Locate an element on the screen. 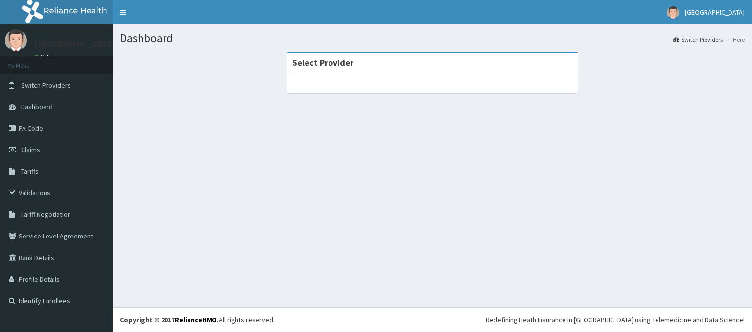 Image resolution: width=752 pixels, height=332 pixels. a: Online is located at coordinates (46, 57).